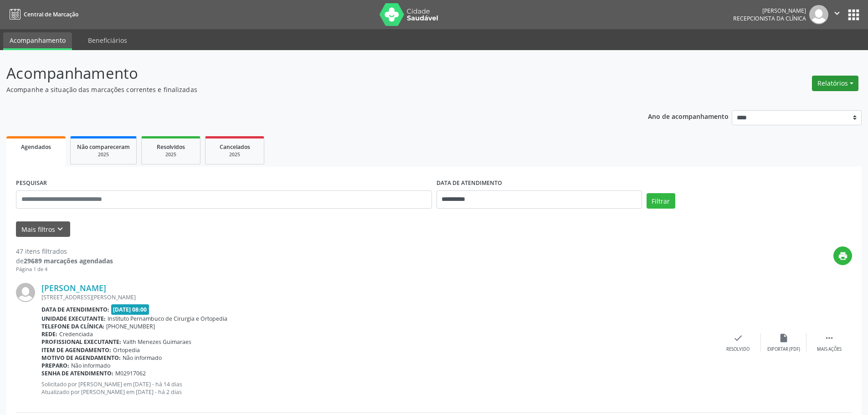 Image resolution: width=868 pixels, height=415 pixels. I want to click on b: Item de agendamento:, so click(76, 350).